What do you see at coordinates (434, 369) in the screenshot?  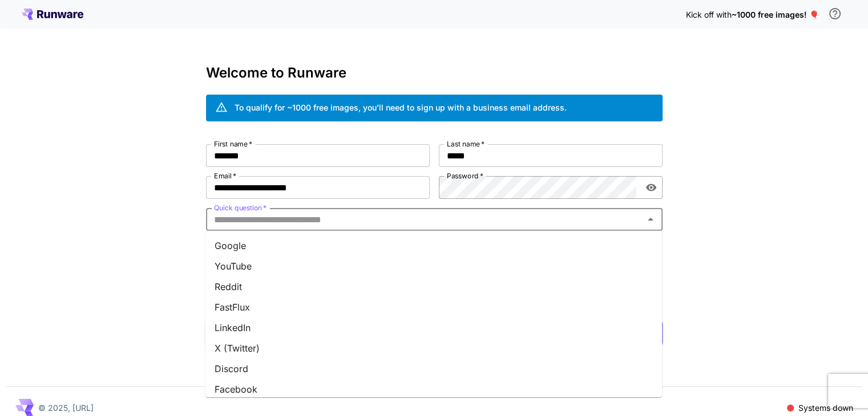 I see `li: Discord` at bounding box center [434, 369].